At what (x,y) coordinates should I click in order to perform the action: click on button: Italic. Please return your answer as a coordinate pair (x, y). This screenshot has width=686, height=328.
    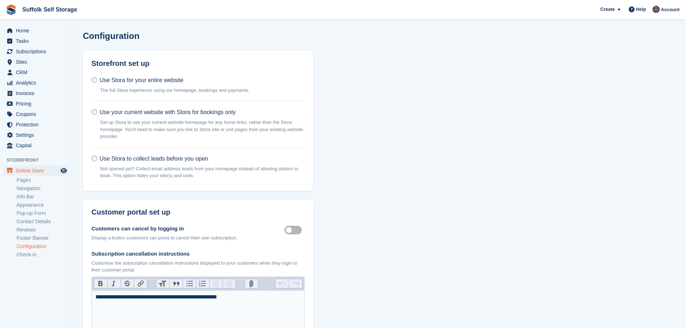
    Looking at the image, I should click on (114, 284).